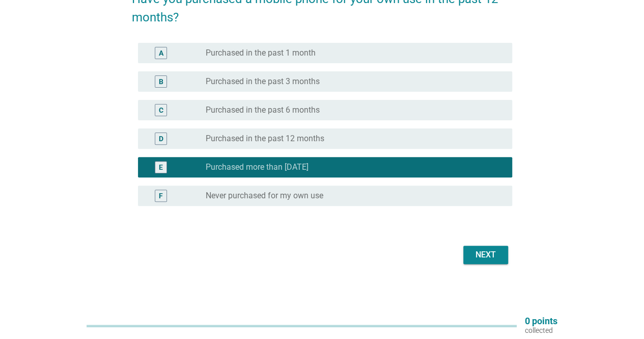 Image resolution: width=644 pixels, height=339 pixels. I want to click on label: Never purchased for my own use, so click(264, 196).